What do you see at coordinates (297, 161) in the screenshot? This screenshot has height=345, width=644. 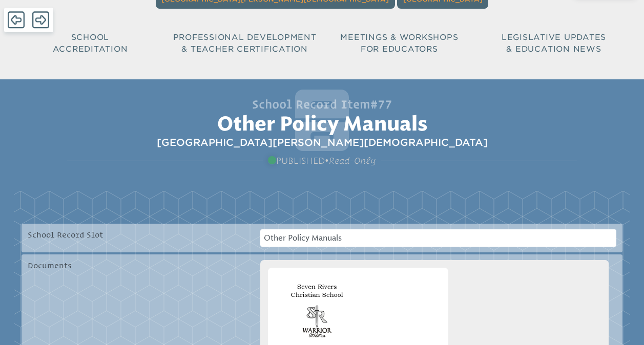 I see `span: published` at bounding box center [297, 161].